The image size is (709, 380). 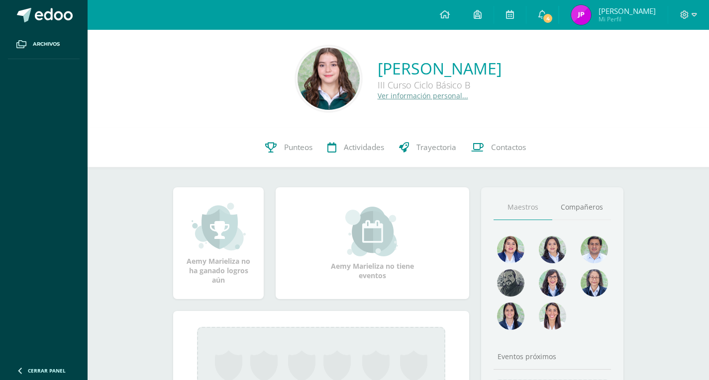 What do you see at coordinates (218, 227) in the screenshot?
I see `img: achievement_small.png` at bounding box center [218, 227].